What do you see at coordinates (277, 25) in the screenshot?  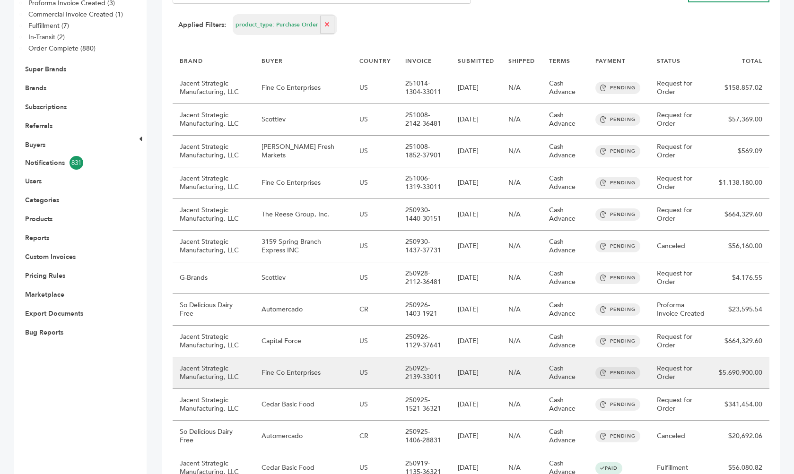 I see `span: product_type: Purchase Order` at bounding box center [277, 25].